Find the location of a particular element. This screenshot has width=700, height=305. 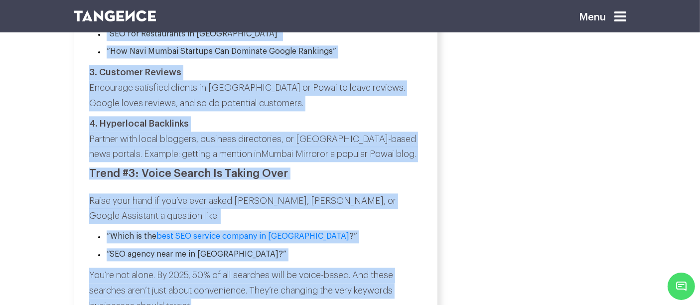

img: logo SVG is located at coordinates (115, 16).